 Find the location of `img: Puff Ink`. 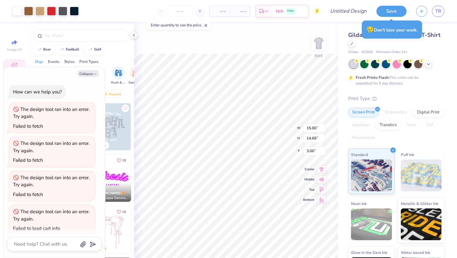

img: Puff Ink is located at coordinates (421, 175).